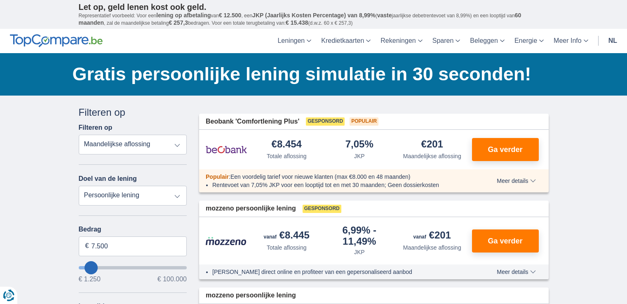 This screenshot has width=627, height=304. I want to click on img: product.pl.alt Mozzeno, so click(226, 241).